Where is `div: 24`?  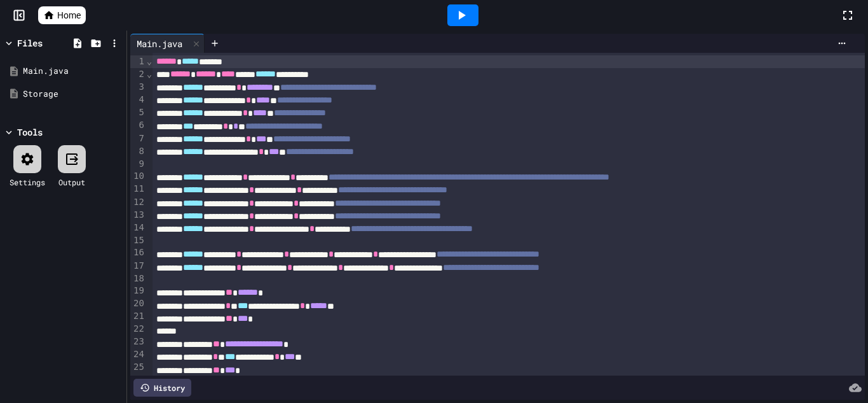
div: 24 is located at coordinates (138, 354).